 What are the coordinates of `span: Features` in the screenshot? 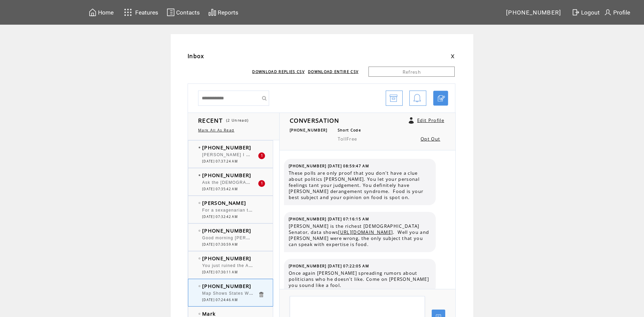 It's located at (147, 12).